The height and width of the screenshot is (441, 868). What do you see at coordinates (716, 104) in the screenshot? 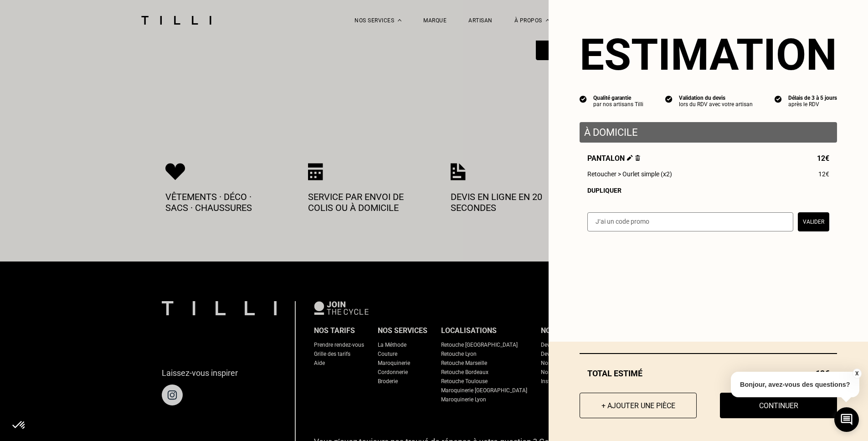
I see `div: lors du RDV avec votre artisan` at bounding box center [716, 104].